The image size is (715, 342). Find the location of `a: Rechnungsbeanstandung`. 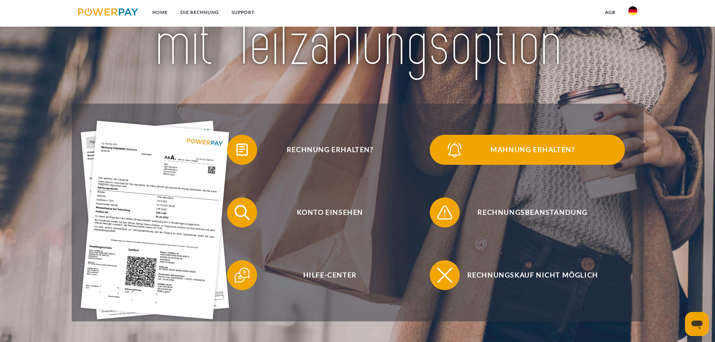

a: Rechnungsbeanstandung is located at coordinates (527, 212).